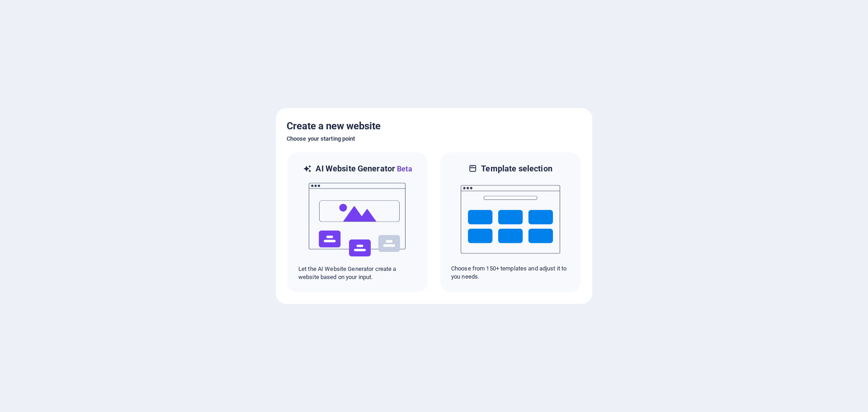  I want to click on span: Beta, so click(404, 169).